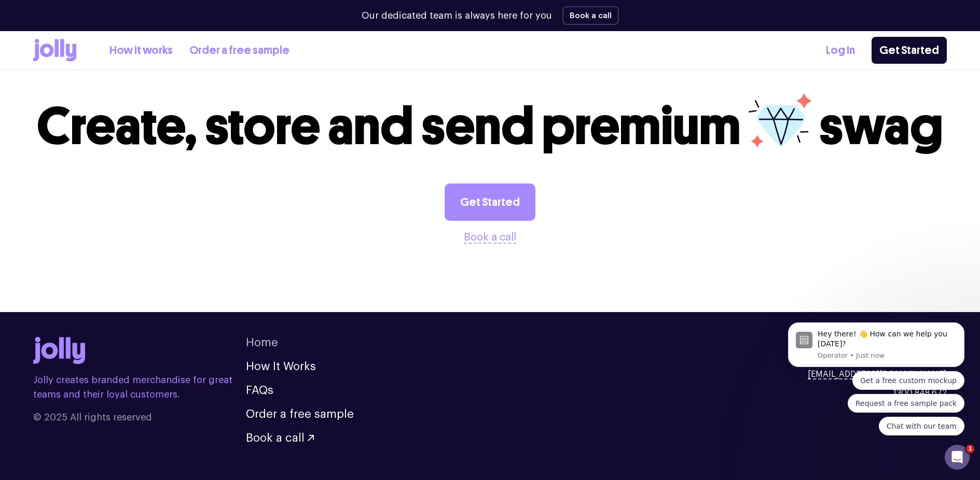  Describe the element at coordinates (149, 116) in the screenshot. I see `button: Quick reply: Chat with our team` at that location.